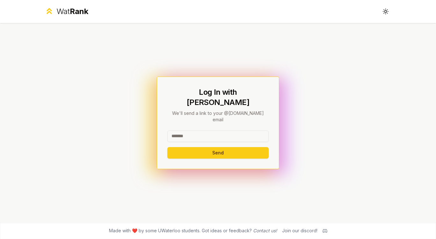 The image size is (436, 239). I want to click on a: WatRank, so click(66, 11).